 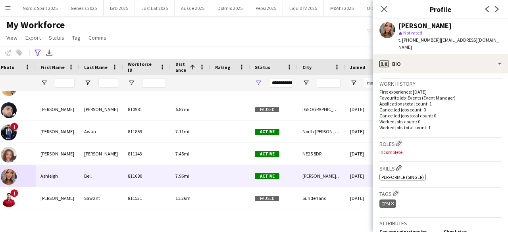 I want to click on span: Export, so click(x=33, y=38).